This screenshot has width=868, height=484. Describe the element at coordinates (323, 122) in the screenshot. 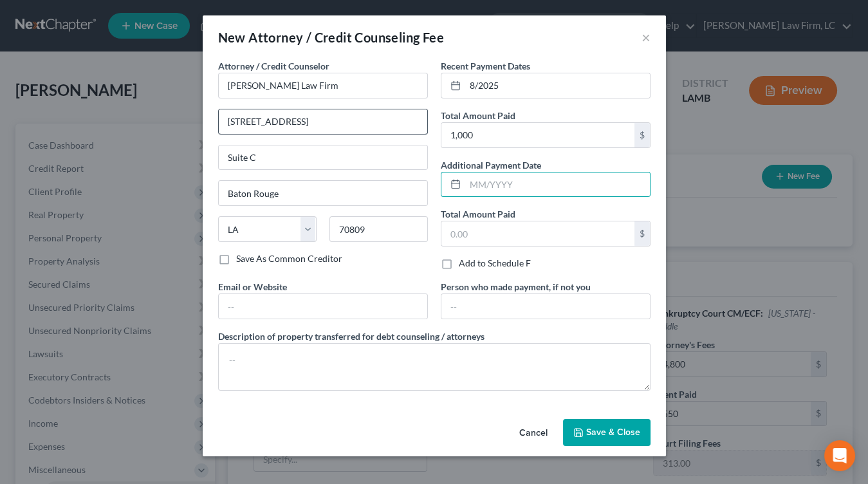

I see `input: Enter address...` at that location.